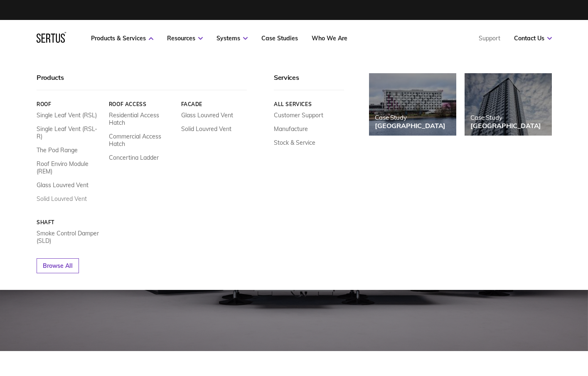 The height and width of the screenshot is (376, 588). What do you see at coordinates (69, 133) in the screenshot?
I see `a: Single Leaf Vent (RSL-R)` at bounding box center [69, 133].